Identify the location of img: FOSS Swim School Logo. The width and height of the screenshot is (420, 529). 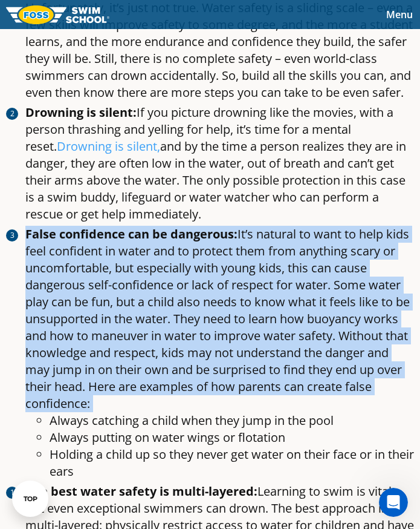
(58, 15).